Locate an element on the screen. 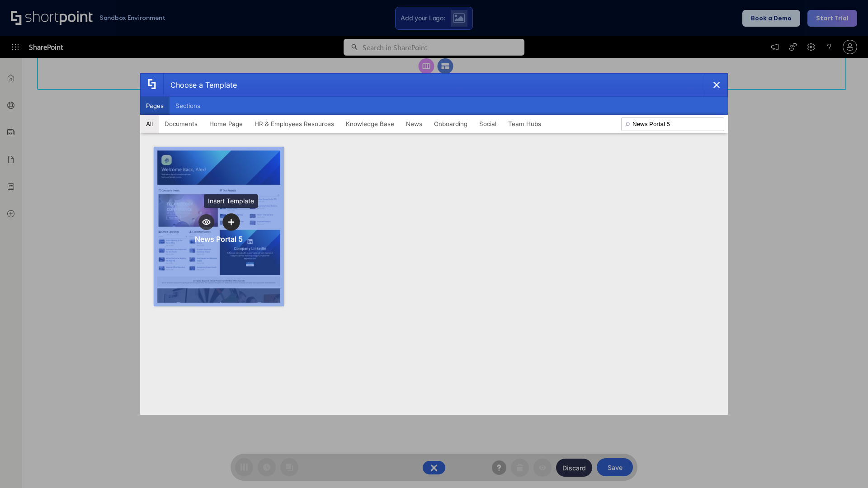  button: All is located at coordinates (149, 124).